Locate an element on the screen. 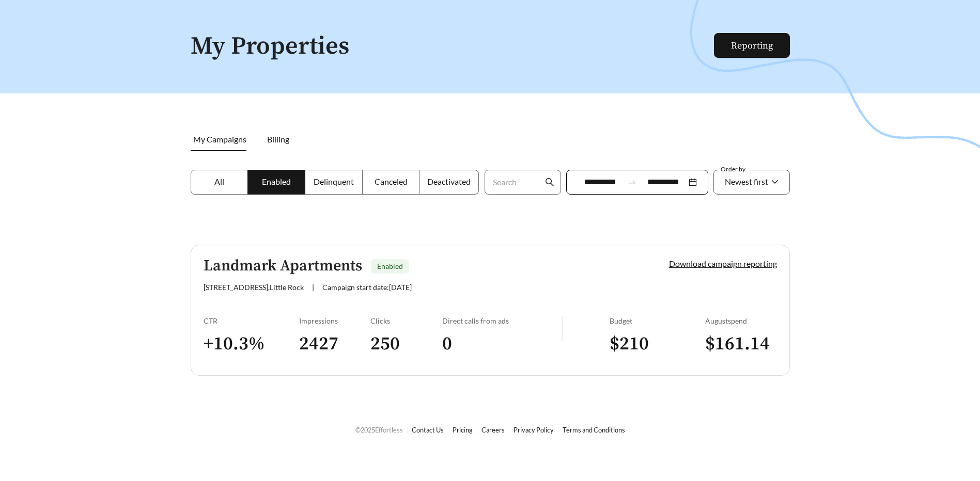  span: Billing is located at coordinates (278, 139).